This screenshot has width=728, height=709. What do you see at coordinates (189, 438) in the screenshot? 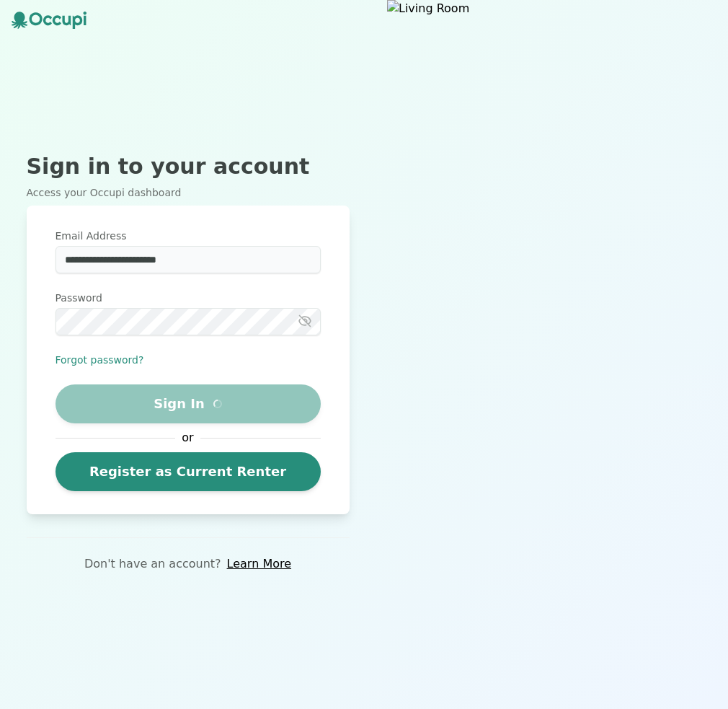
I see `span: or` at bounding box center [189, 438].